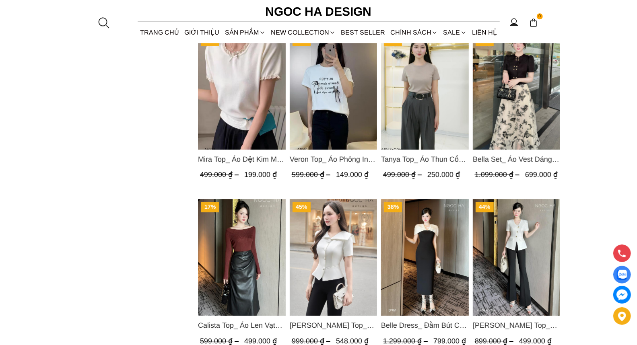 The height and width of the screenshot is (345, 637). What do you see at coordinates (242, 159) in the screenshot?
I see `span: Mira Top_ Áo Dệt Kim Mix Bèo Cổ Và Tay A1023` at bounding box center [242, 159].